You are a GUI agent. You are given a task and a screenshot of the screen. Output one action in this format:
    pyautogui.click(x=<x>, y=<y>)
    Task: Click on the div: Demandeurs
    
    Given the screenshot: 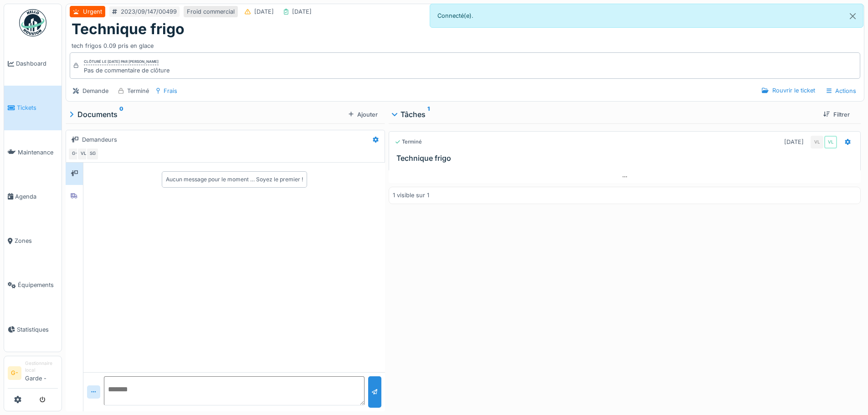 What is the action you would take?
    pyautogui.click(x=99, y=139)
    